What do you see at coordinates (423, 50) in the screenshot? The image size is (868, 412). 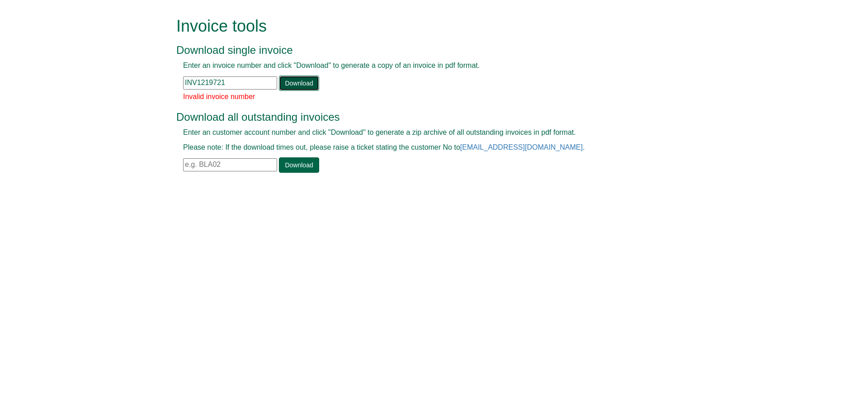 I see `h3: Download single invoice` at bounding box center [423, 50].